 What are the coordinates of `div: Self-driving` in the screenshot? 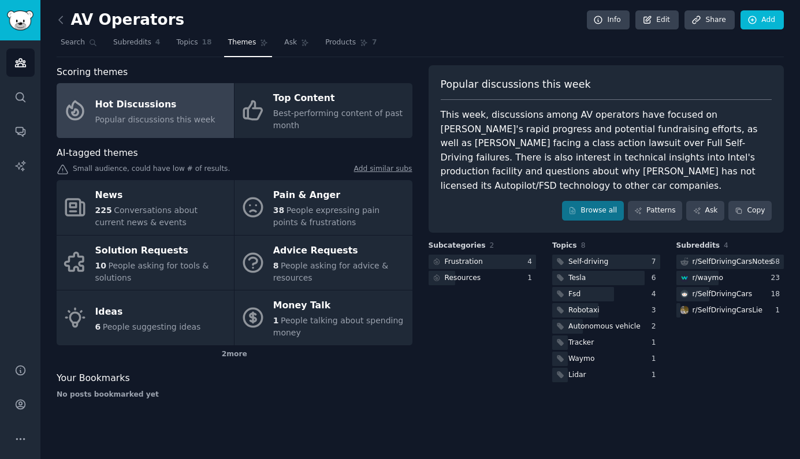 It's located at (588, 262).